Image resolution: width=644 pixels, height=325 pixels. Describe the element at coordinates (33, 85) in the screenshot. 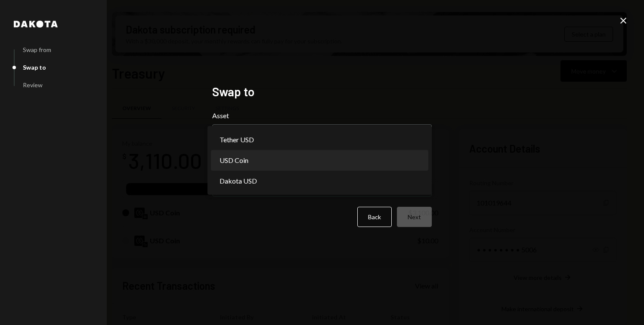

I see `div: Review` at that location.